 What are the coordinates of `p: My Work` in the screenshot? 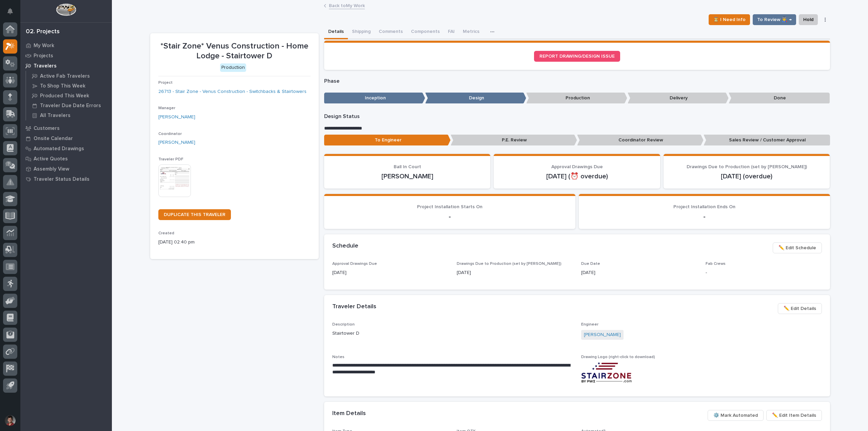 It's located at (44, 46).